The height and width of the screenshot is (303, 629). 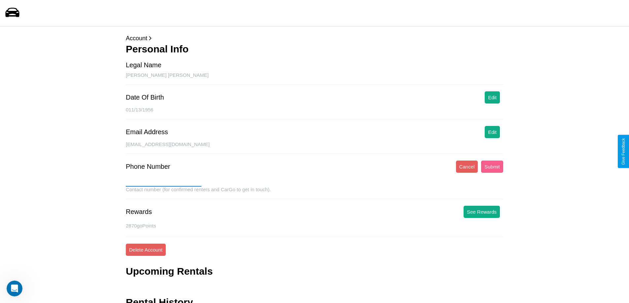 I want to click on div: Legal Name, so click(x=144, y=65).